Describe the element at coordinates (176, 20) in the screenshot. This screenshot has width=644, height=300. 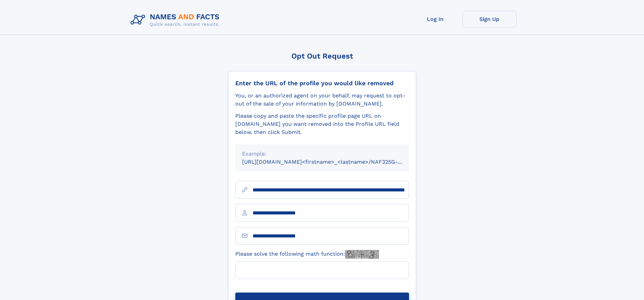
I see `img: Logo Names and Facts` at that location.